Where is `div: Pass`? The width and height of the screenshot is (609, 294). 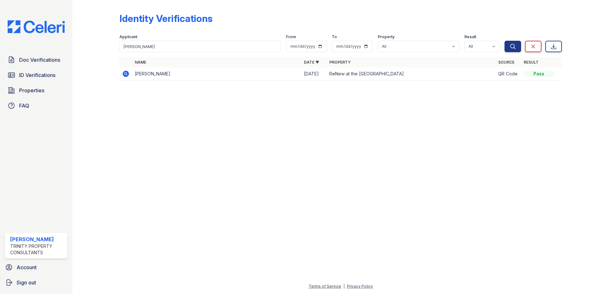 div: Pass is located at coordinates (539, 74).